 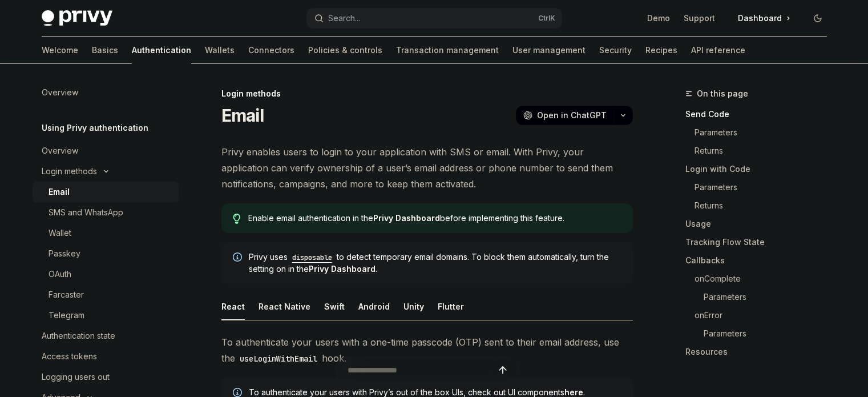 What do you see at coordinates (661, 51) in the screenshot?
I see `a: Recipes` at bounding box center [661, 51].